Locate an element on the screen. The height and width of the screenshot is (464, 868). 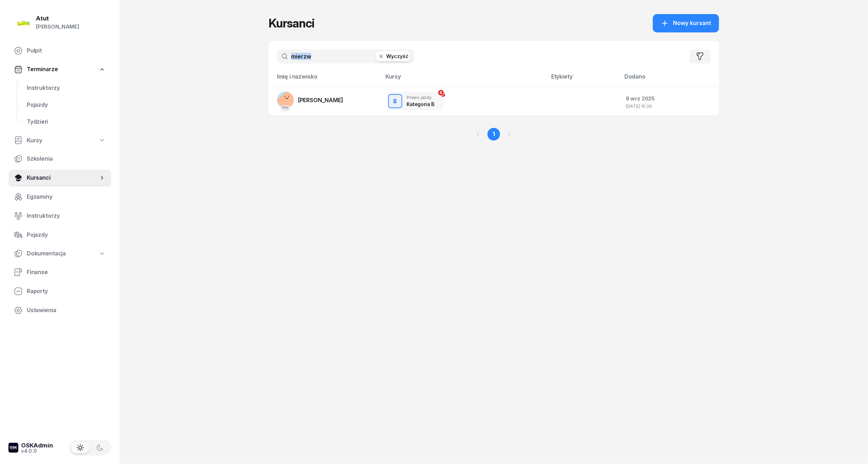
th: Etykiety is located at coordinates (583, 79).